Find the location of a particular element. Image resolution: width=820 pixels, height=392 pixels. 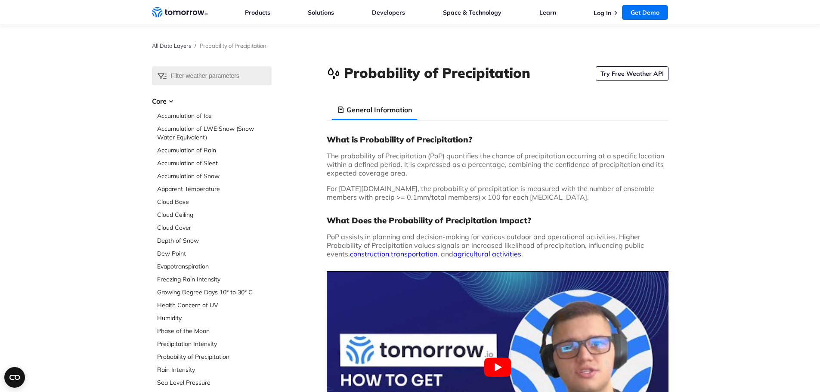

h1: Probability of Precipitation is located at coordinates (437, 73).